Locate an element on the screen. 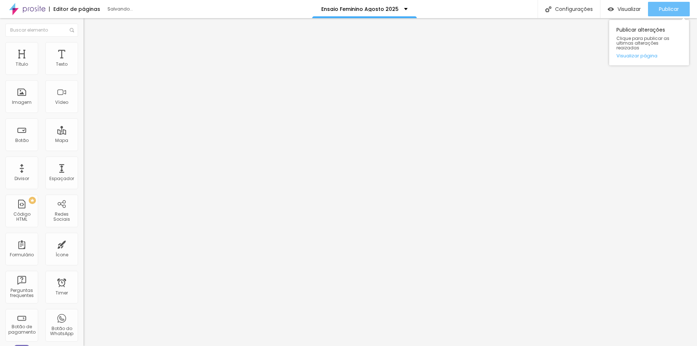  div: Título is located at coordinates (22, 64).